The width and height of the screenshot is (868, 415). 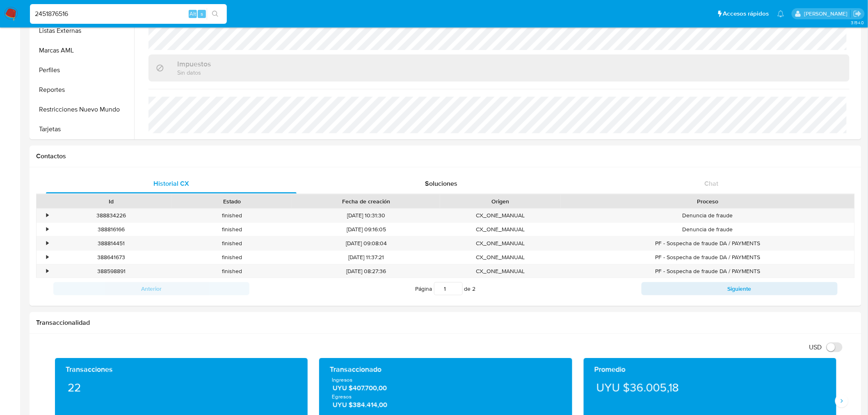 What do you see at coordinates (739, 289) in the screenshot?
I see `button: Siguiente` at bounding box center [739, 289].